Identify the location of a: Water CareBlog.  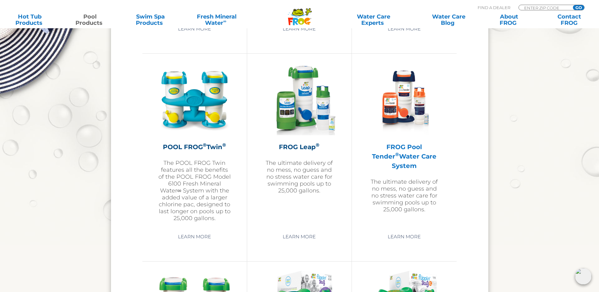
(448, 20).